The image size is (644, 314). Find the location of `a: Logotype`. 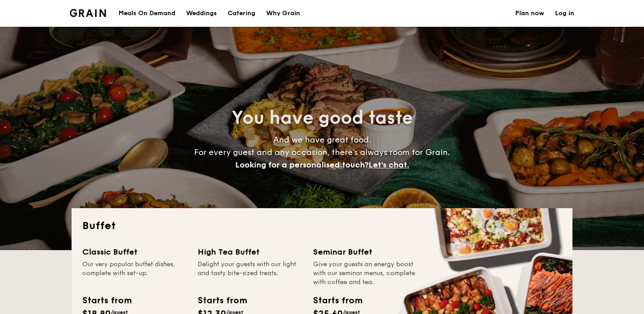

a: Logotype is located at coordinates (88, 13).